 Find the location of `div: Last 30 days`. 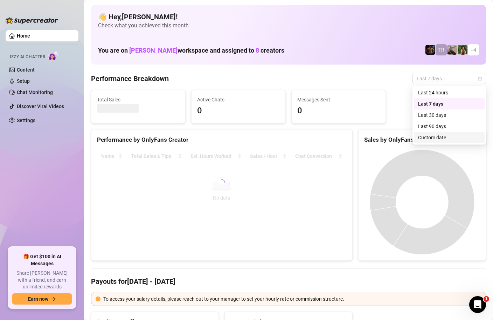

div: Last 30 days is located at coordinates (450, 115).